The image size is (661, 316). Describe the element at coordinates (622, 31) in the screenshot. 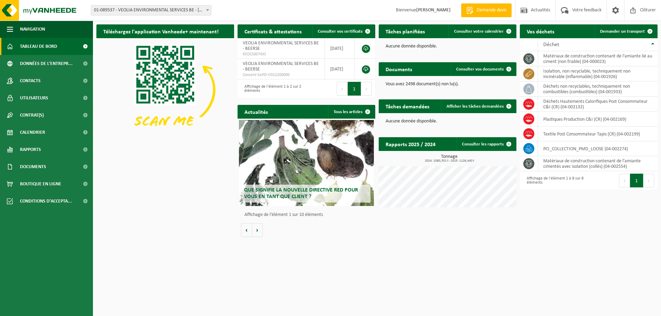

I see `span: Demander un transport` at that location.